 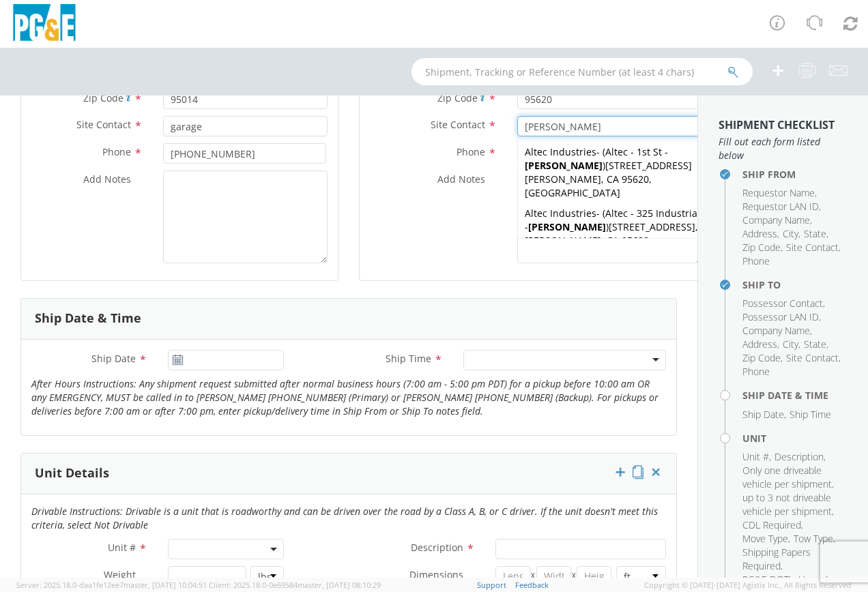 I want to click on h4: Ship From, so click(x=796, y=174).